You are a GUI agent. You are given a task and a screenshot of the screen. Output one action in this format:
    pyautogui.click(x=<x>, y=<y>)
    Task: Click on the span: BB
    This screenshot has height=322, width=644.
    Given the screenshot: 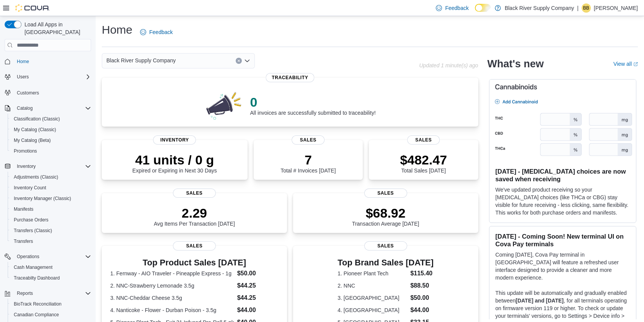 What is the action you would take?
    pyautogui.click(x=586, y=8)
    